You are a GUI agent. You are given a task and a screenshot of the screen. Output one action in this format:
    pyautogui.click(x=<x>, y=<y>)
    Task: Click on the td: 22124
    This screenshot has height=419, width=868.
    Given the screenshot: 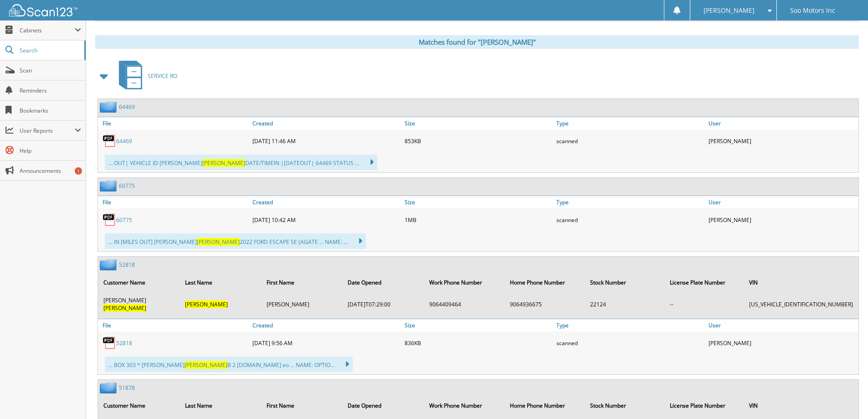 What is the action you would take?
    pyautogui.click(x=625, y=304)
    